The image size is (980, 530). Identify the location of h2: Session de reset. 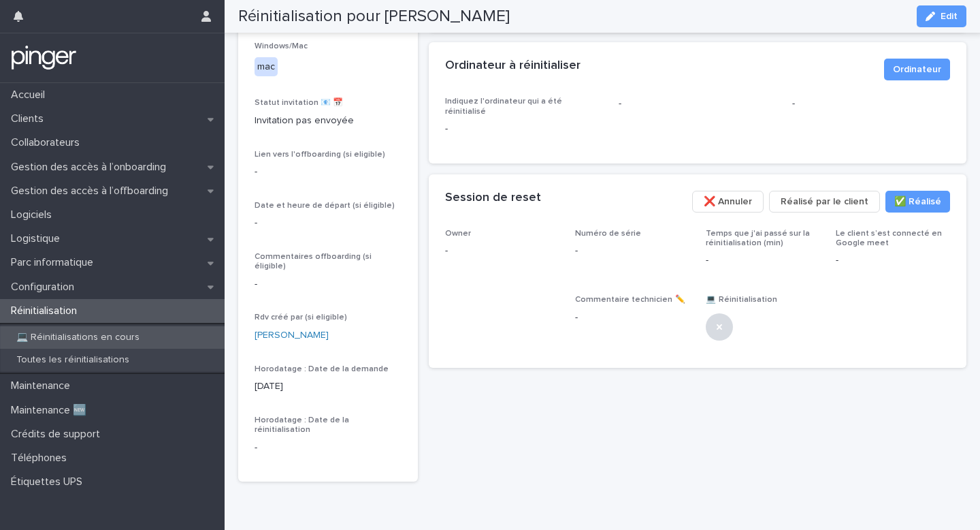
(493, 198).